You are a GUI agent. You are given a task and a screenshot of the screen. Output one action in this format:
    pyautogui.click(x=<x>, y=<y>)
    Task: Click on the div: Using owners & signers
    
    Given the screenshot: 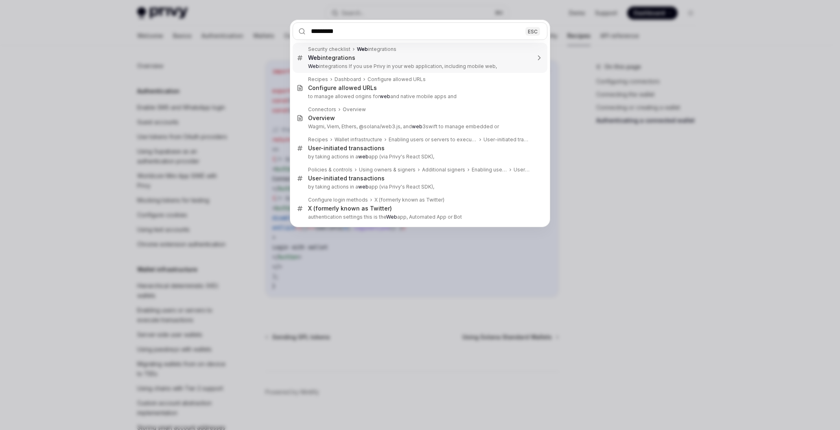 What is the action you would take?
    pyautogui.click(x=387, y=170)
    